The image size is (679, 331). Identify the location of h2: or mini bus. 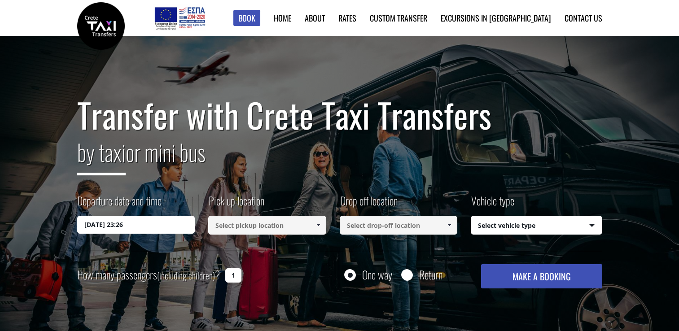
(340, 158).